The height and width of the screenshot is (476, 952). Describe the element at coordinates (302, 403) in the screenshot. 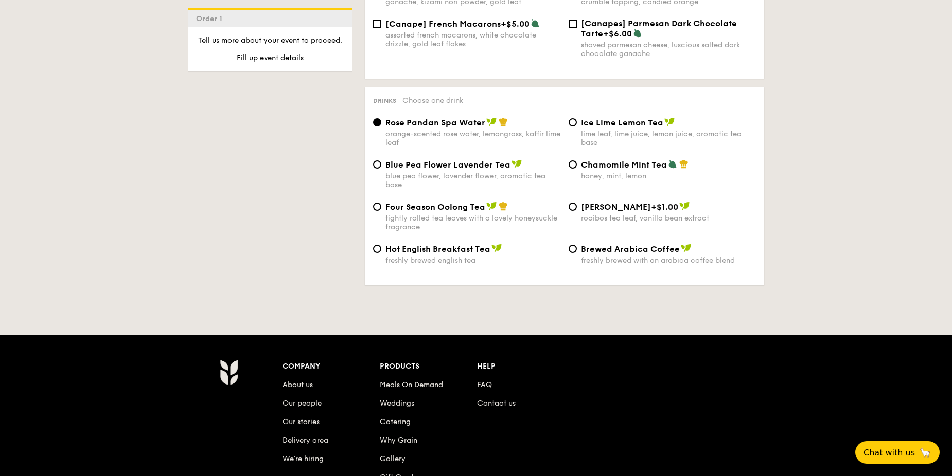

I see `a: Our people` at that location.